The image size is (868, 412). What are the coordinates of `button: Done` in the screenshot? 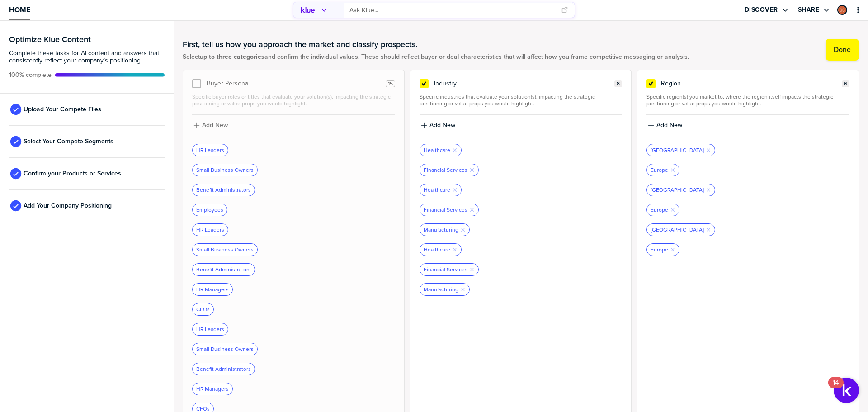 It's located at (842, 50).